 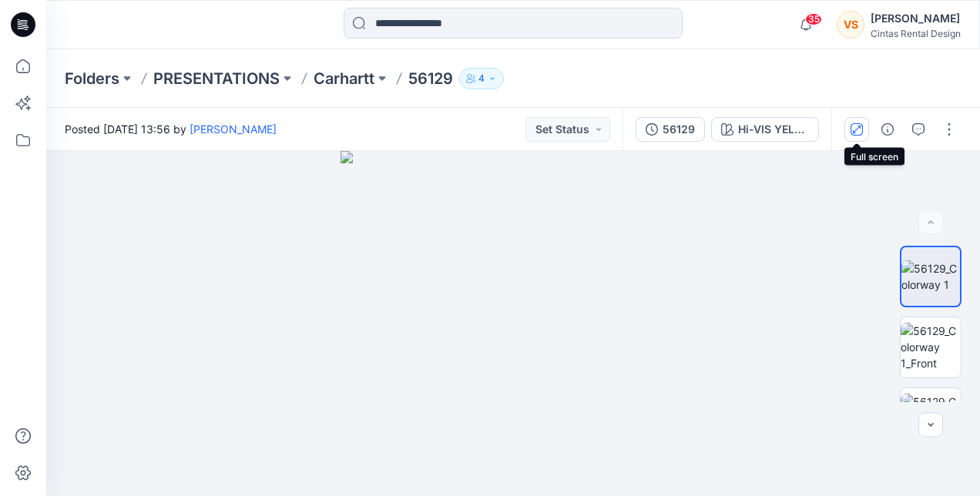 I want to click on p: Carhartt, so click(x=344, y=79).